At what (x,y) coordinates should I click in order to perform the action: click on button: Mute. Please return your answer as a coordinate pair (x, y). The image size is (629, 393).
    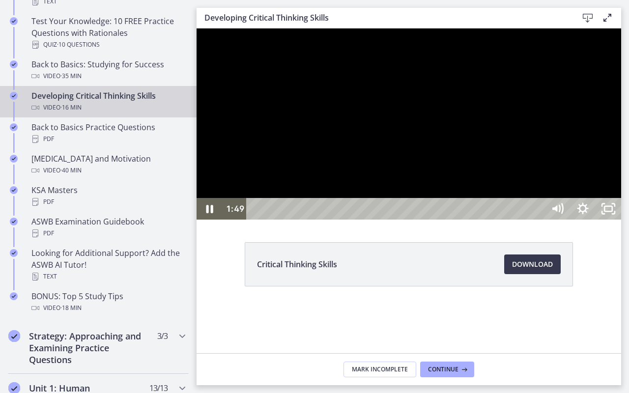
    Looking at the image, I should click on (360, 180).